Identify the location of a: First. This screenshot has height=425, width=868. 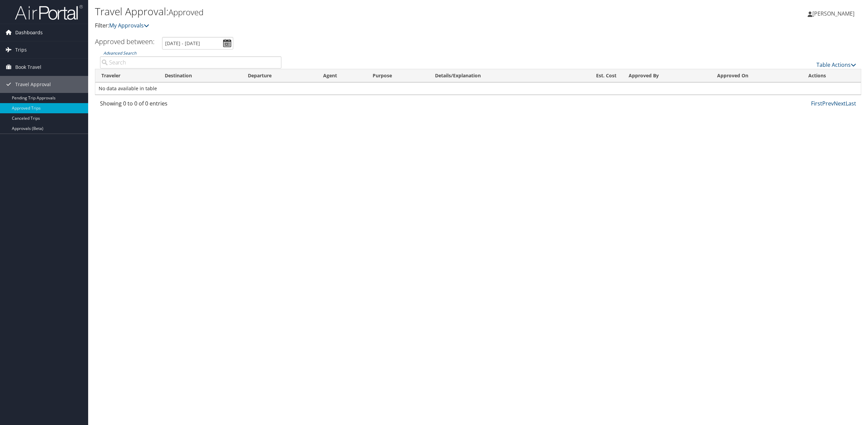
(816, 104).